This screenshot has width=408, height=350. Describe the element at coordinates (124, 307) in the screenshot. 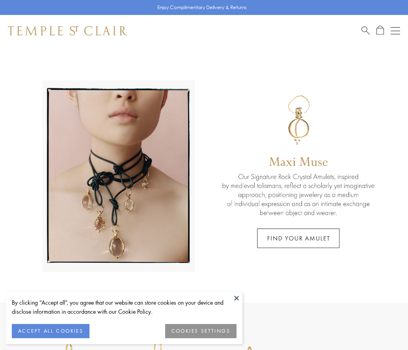

I see `div: By clicking “Accept all”, you agree that our website can store cookies on your device and disclos...` at that location.